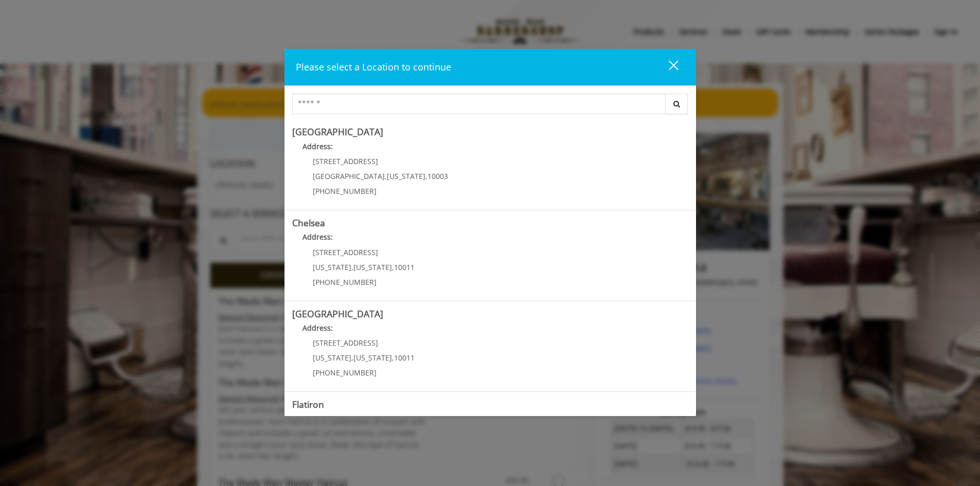 This screenshot has width=980, height=486. I want to click on span: 10003, so click(437, 176).